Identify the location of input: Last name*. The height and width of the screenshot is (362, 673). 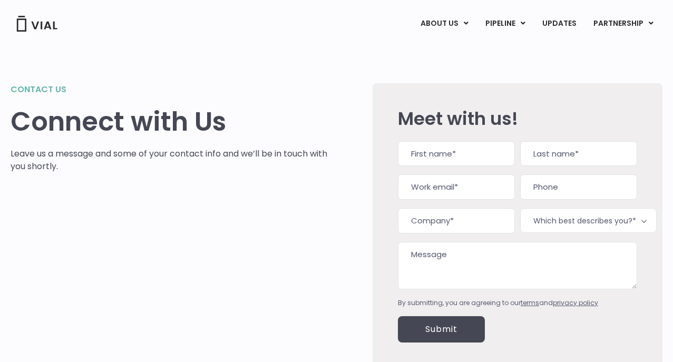
(579, 154).